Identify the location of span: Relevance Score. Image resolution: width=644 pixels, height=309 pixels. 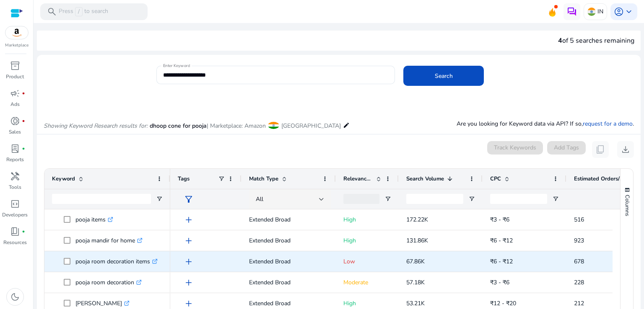
(358, 179).